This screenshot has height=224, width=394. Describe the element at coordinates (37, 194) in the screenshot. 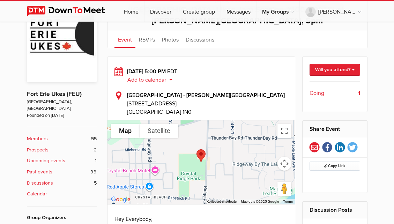

I see `b: Calendar` at that location.